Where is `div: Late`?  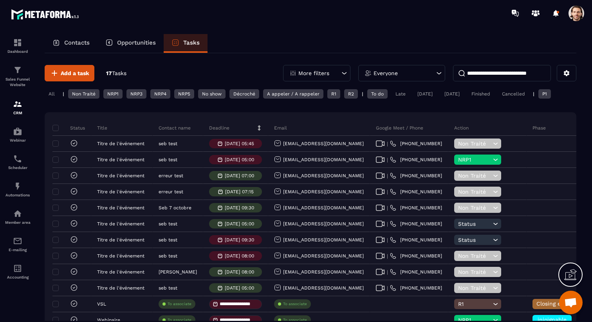
div: Late is located at coordinates (400, 94).